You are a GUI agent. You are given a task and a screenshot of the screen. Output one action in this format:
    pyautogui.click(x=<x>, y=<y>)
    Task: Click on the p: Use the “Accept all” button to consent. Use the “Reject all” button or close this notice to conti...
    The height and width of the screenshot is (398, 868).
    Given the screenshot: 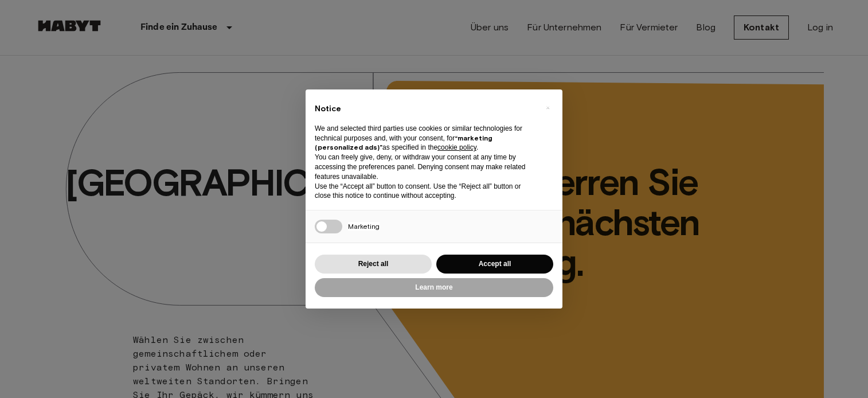 What is the action you would take?
    pyautogui.click(x=425, y=191)
    